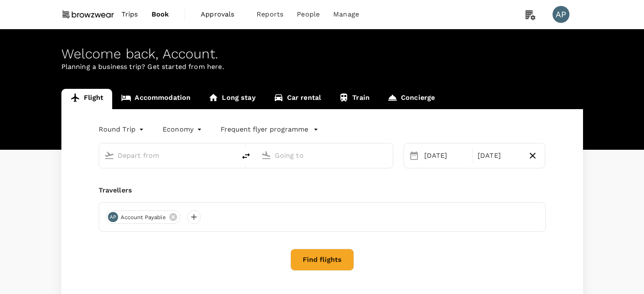 Image resolution: width=644 pixels, height=294 pixels. I want to click on p: Planning a business trip? Get started from here., so click(322, 67).